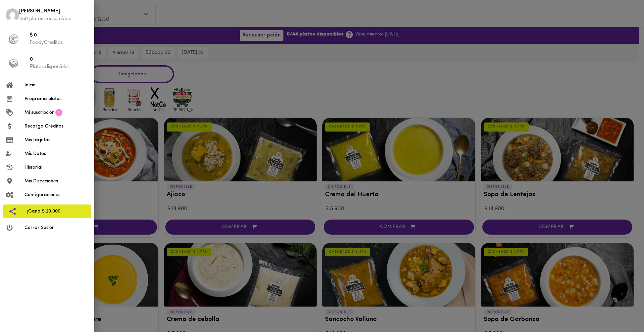 The width and height of the screenshot is (644, 332). Describe the element at coordinates (57, 126) in the screenshot. I see `span: Recarga Créditos` at that location.